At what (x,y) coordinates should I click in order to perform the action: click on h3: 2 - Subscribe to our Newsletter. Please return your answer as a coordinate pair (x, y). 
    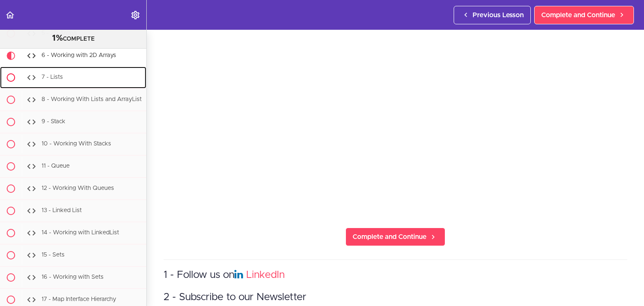
    Looking at the image, I should click on (395, 297).